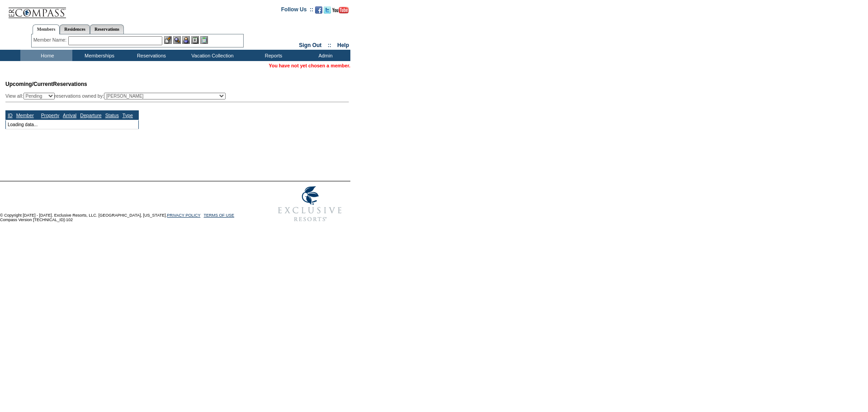 The image size is (868, 412). Describe the element at coordinates (50, 115) in the screenshot. I see `a: Property` at that location.